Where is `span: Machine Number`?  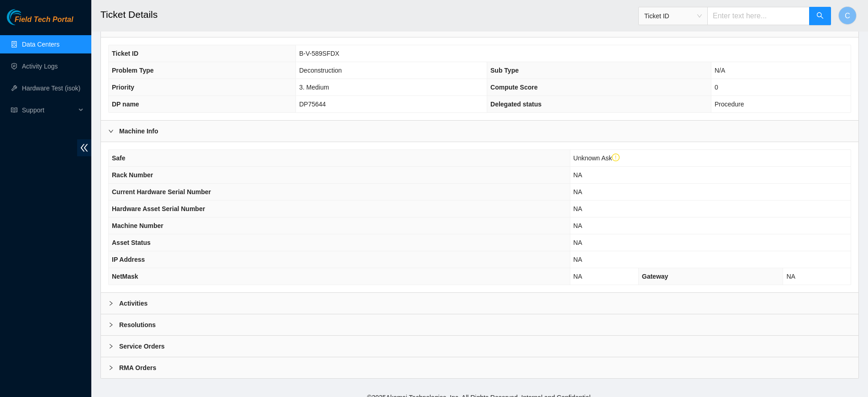
span: Machine Number is located at coordinates (137, 225).